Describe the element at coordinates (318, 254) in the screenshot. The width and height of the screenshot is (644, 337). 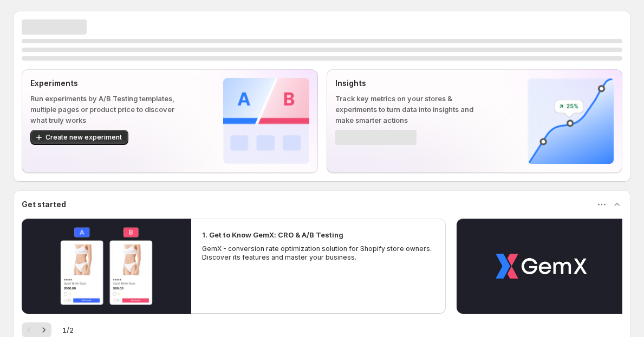
I see `p: GemX - conversion rate optimization solution for Shopify store owners. Discover its features and ...` at that location.